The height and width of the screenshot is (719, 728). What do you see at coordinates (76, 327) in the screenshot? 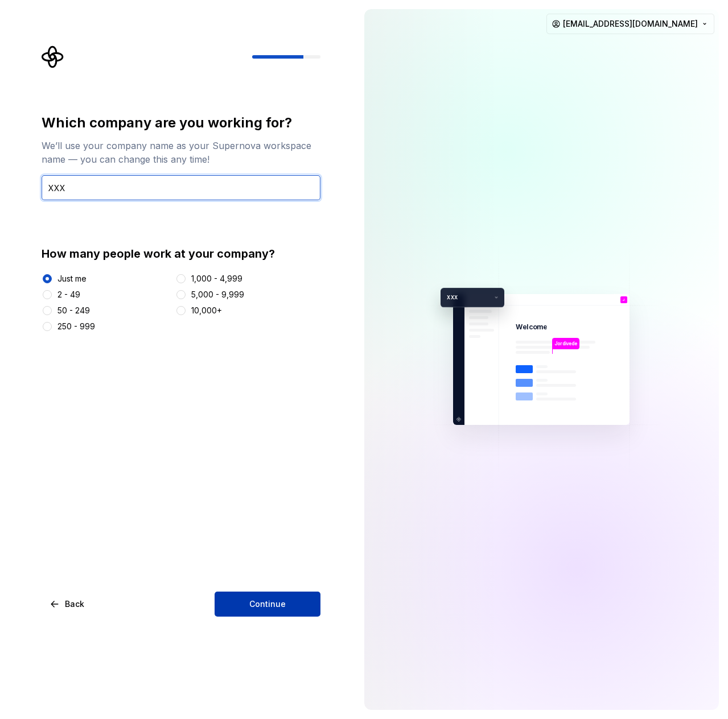
I see `div: 250 - 999` at bounding box center [76, 327].